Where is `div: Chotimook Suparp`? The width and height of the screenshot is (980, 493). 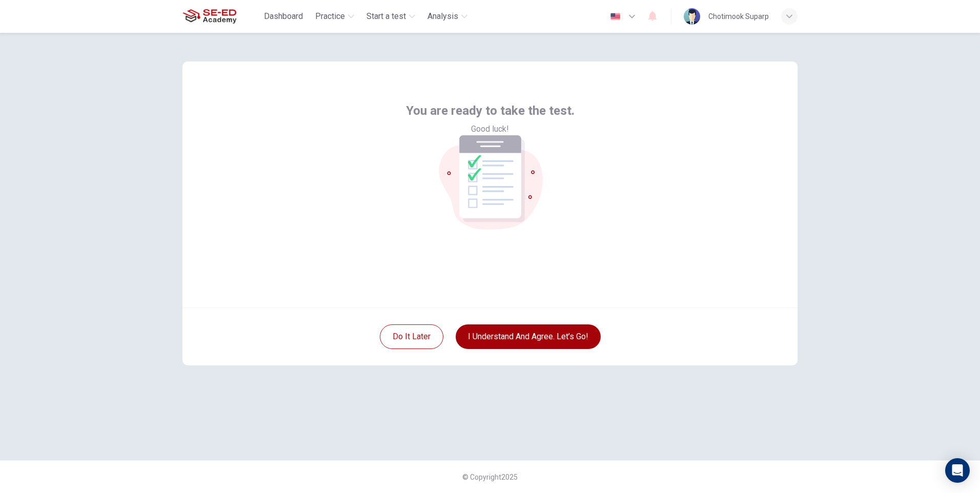
div: Chotimook Suparp is located at coordinates (739, 16).